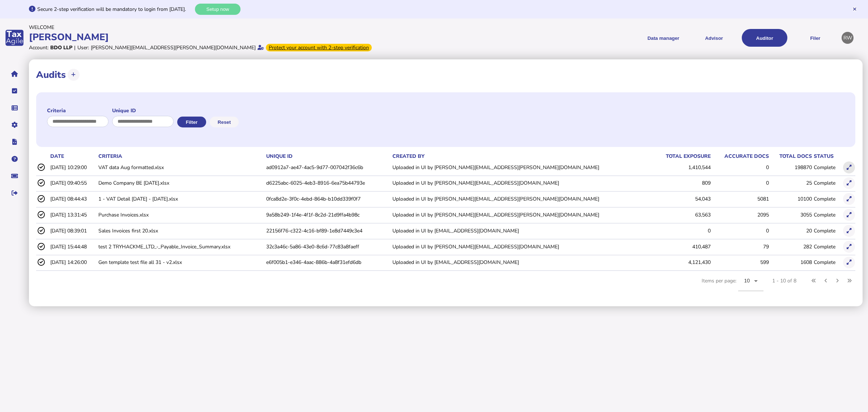  I want to click on td: d6225abc-6025-4eb3-8916-6ea75b44793e, so click(327, 183).